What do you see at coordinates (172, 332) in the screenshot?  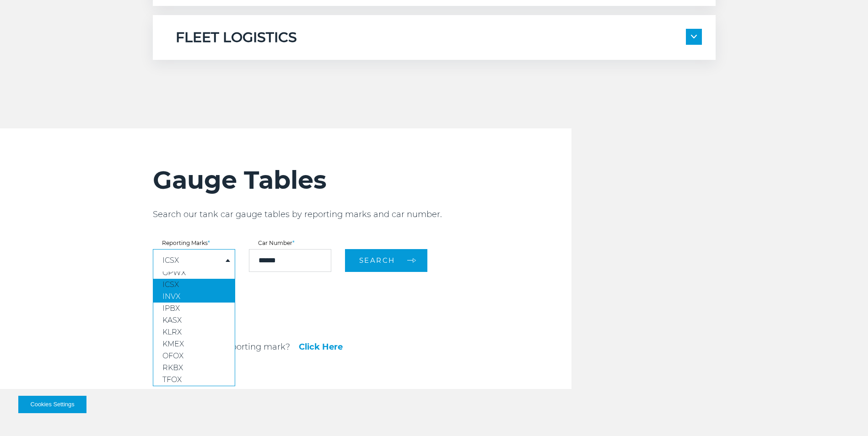 I see `span: KLRX` at bounding box center [172, 332].